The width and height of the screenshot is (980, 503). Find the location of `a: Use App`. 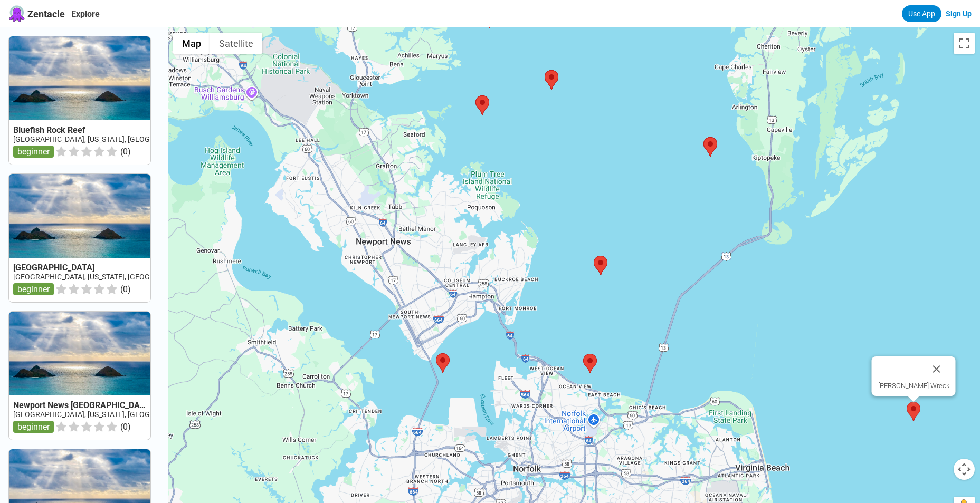

a: Use App is located at coordinates (922, 14).